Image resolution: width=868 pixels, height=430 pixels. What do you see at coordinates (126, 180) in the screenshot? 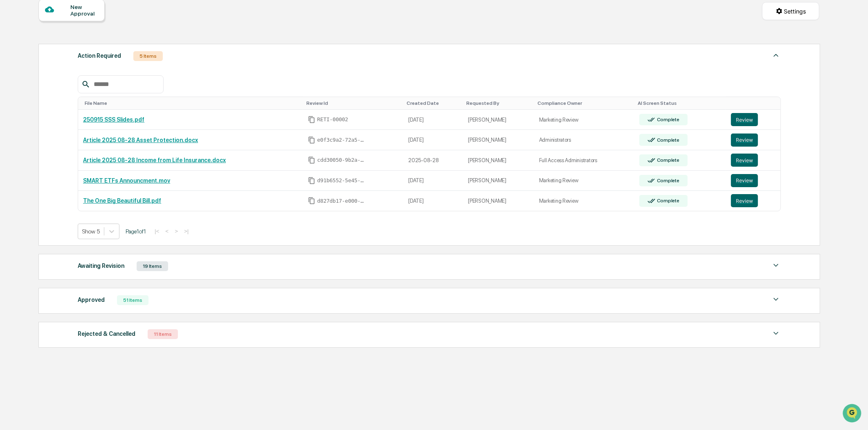
I see `a: SMART ETFs Announcment.mov` at bounding box center [126, 180].